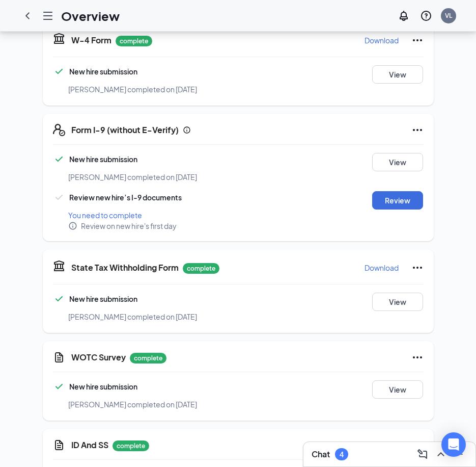  What do you see at coordinates (321, 454) in the screenshot?
I see `h3: Chat` at bounding box center [321, 454].